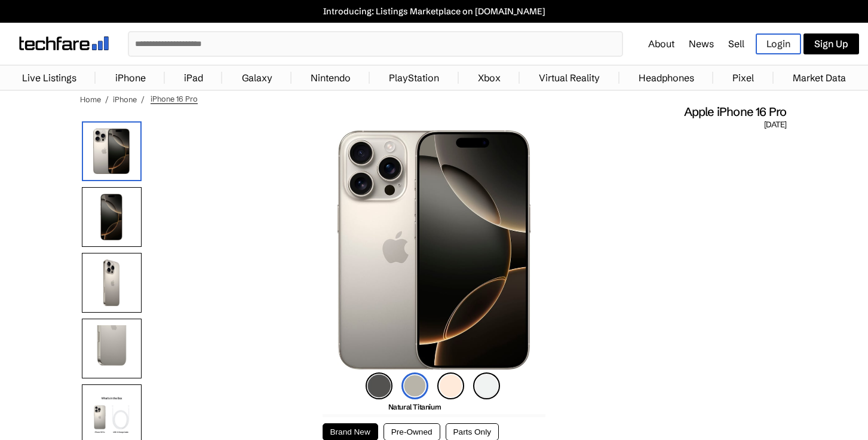 This screenshot has height=440, width=868. What do you see at coordinates (743, 78) in the screenshot?
I see `a: Pixel` at bounding box center [743, 78].